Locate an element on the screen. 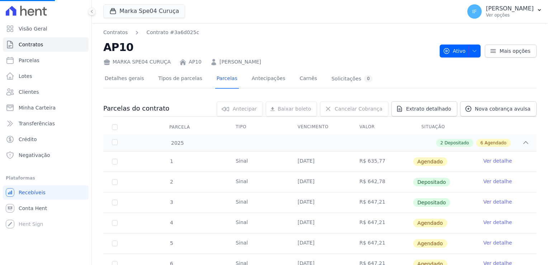 Image resolution: width=548 pixels, height=265 pixels. span: Parcelas is located at coordinates (29, 60).